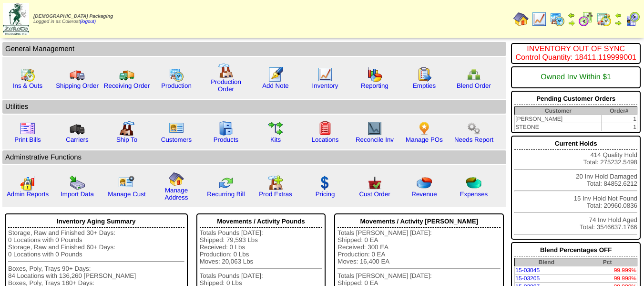 The height and width of the screenshot is (286, 644). I want to click on a: Kits, so click(276, 139).